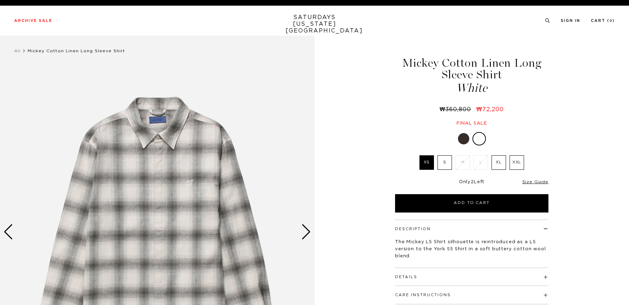 Image resolution: width=629 pixels, height=305 pixels. I want to click on a: Cart (0), so click(603, 20).